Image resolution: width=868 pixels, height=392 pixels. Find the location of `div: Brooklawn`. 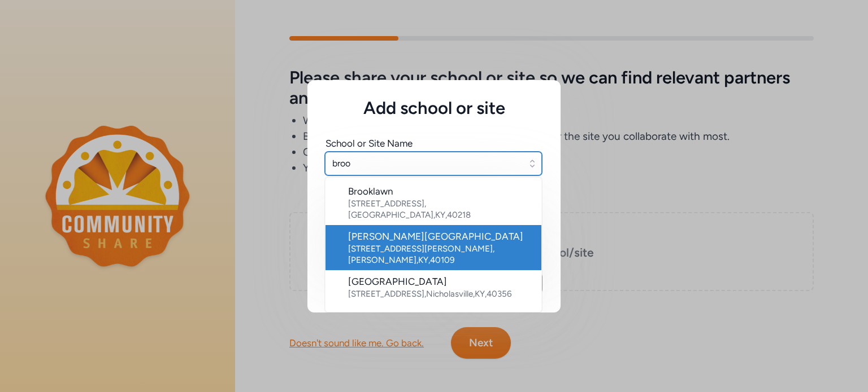

div: Brooklawn is located at coordinates (440, 192).